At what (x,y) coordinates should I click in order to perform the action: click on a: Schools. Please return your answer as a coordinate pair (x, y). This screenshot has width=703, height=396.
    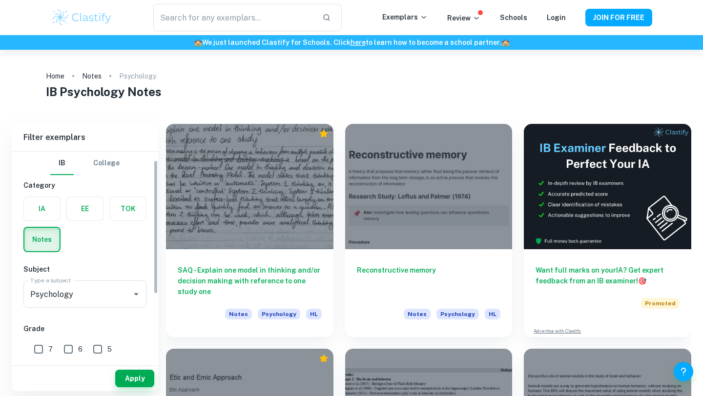
    Looking at the image, I should click on (513, 18).